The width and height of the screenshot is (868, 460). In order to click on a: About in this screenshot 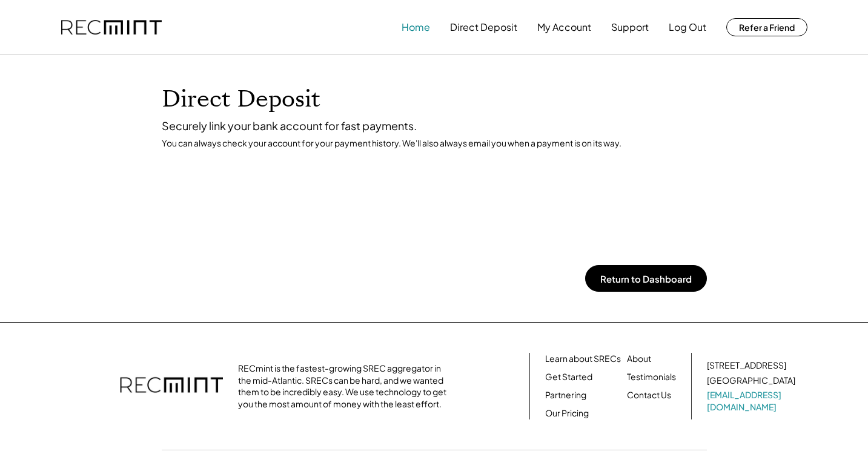, I will do `click(639, 359)`.